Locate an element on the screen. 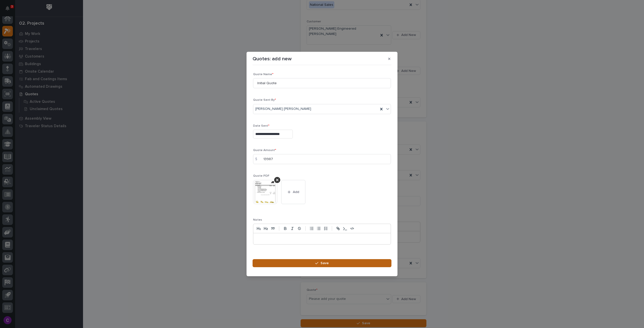 The image size is (644, 328). button: Save is located at coordinates (322, 263).